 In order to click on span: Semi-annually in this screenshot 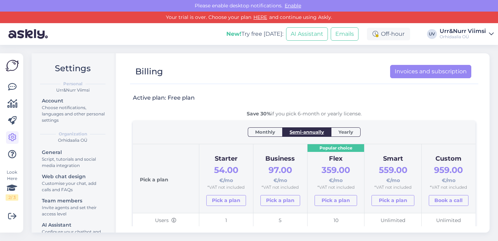, I will do `click(307, 132)`.